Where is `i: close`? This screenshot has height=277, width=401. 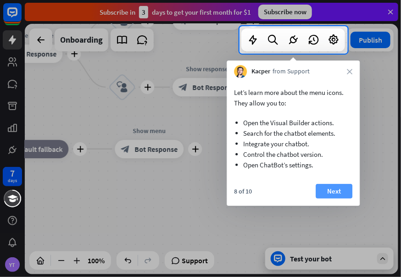 i: close is located at coordinates (350, 72).